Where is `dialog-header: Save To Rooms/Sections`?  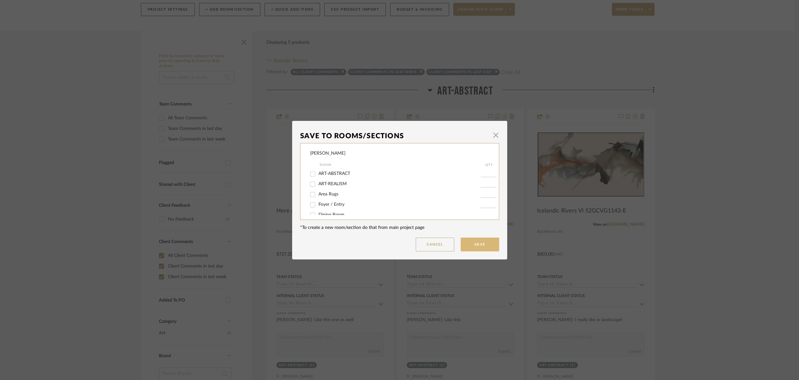 dialog-header: Save To Rooms/Sections is located at coordinates (400, 136).